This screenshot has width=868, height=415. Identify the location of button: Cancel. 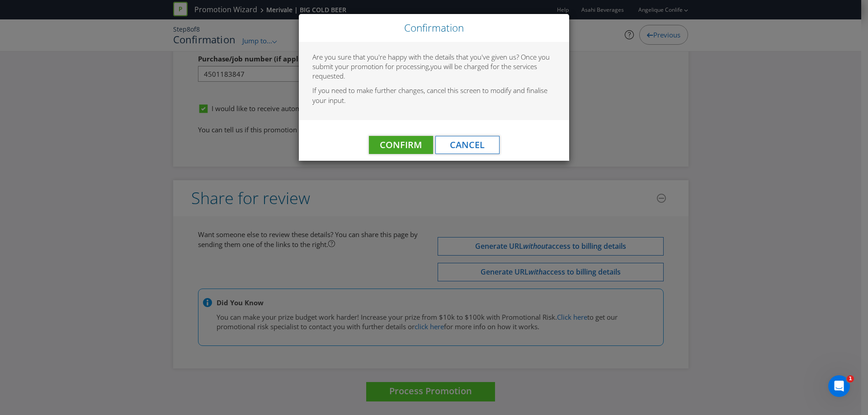
(467, 145).